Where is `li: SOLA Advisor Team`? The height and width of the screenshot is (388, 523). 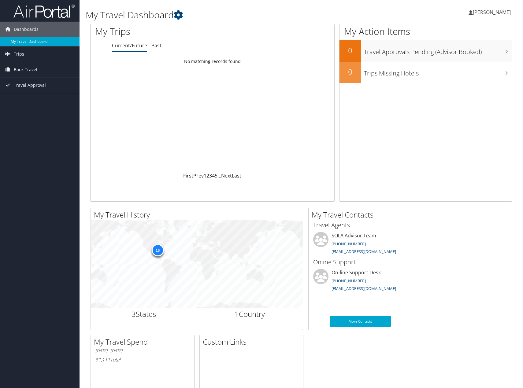 li: SOLA Advisor Team is located at coordinates (360, 245).